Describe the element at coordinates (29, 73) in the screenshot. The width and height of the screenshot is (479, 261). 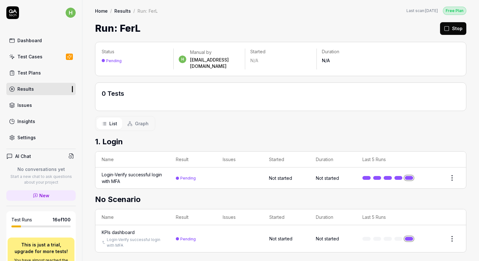
I see `div: Test Plans` at that location.